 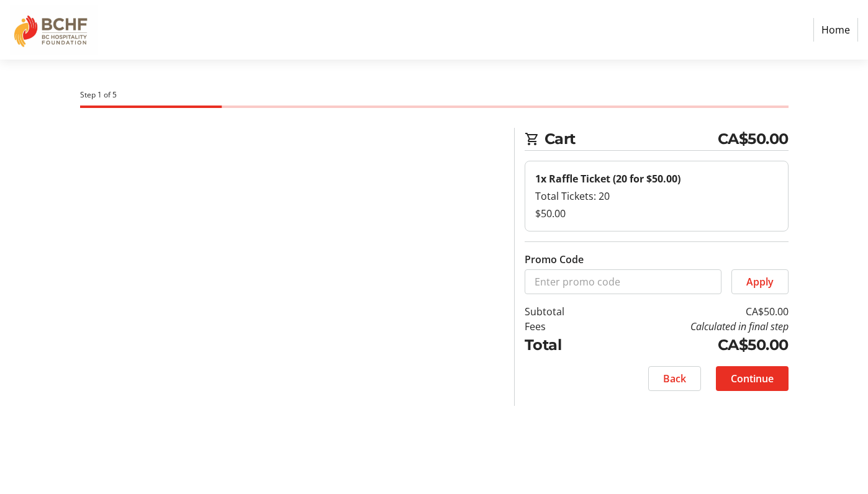 I want to click on span: CA$50.00, so click(x=753, y=139).